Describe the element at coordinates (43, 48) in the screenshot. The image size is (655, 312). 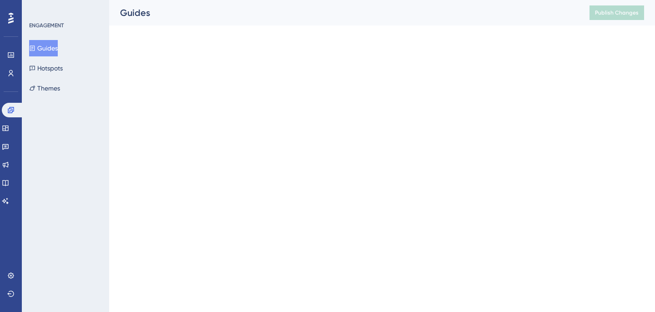
I see `button: Guides` at that location.